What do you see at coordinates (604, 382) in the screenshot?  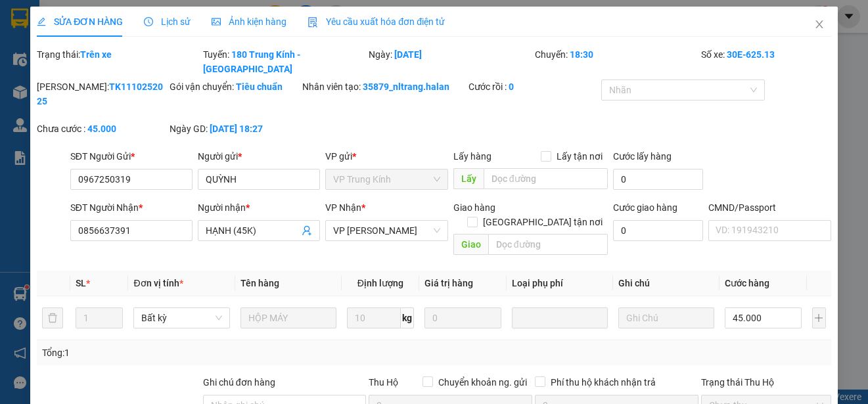 I see `span: Phí thu hộ khách nhận trả` at bounding box center [604, 382].